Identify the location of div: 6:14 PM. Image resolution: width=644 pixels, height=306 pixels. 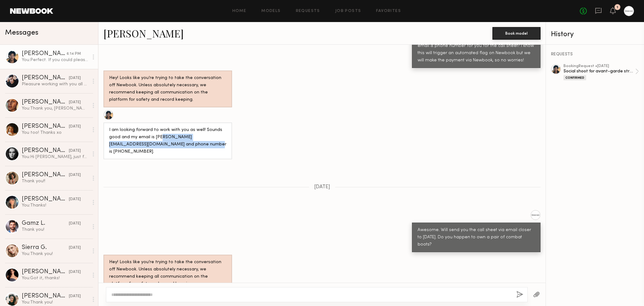
(74, 54).